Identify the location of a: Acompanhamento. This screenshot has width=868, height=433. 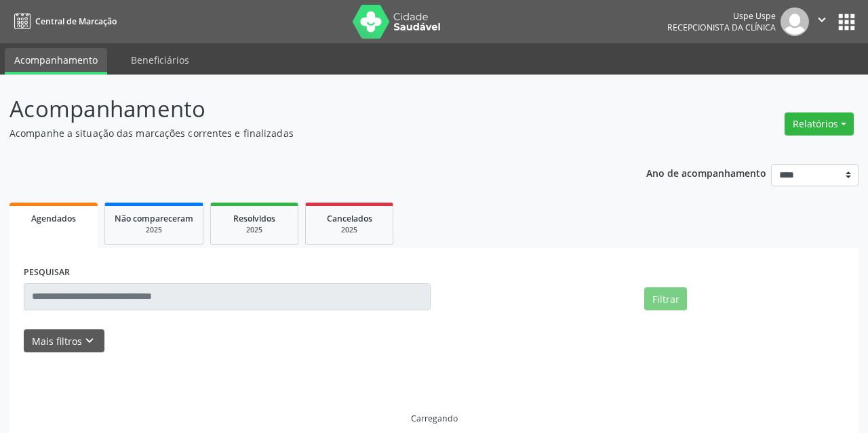
(56, 61).